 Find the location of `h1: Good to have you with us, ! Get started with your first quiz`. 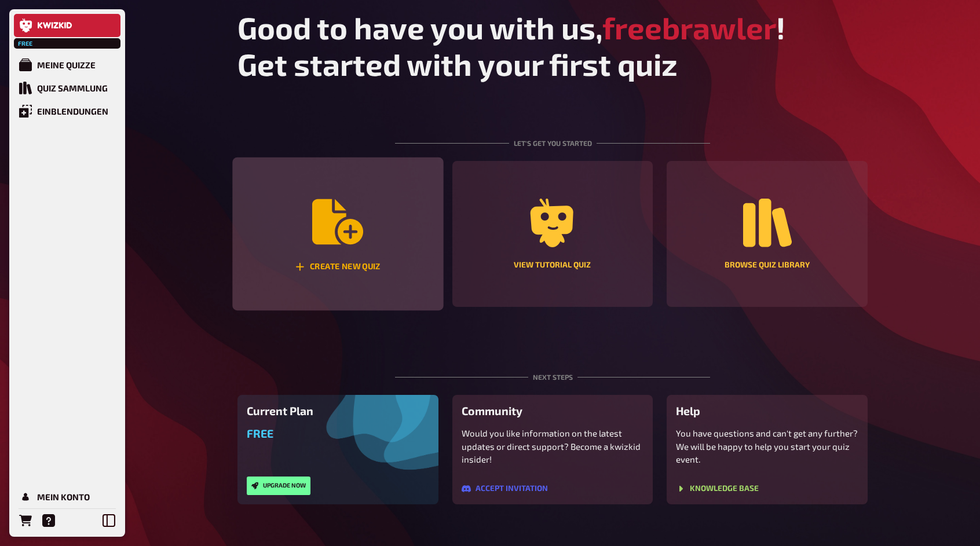

h1: Good to have you with us, ! Get started with your first quiz is located at coordinates (553, 46).